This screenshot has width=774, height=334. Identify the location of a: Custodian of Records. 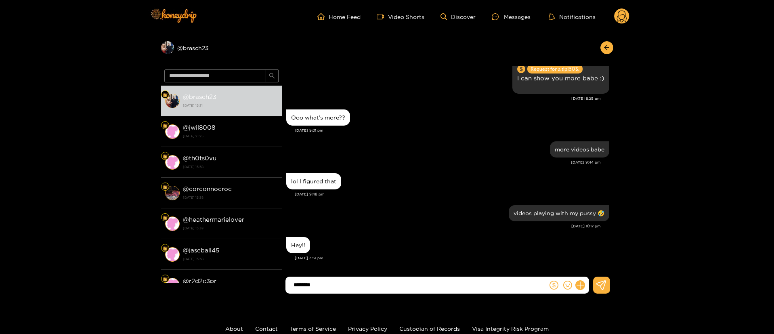
(430, 328).